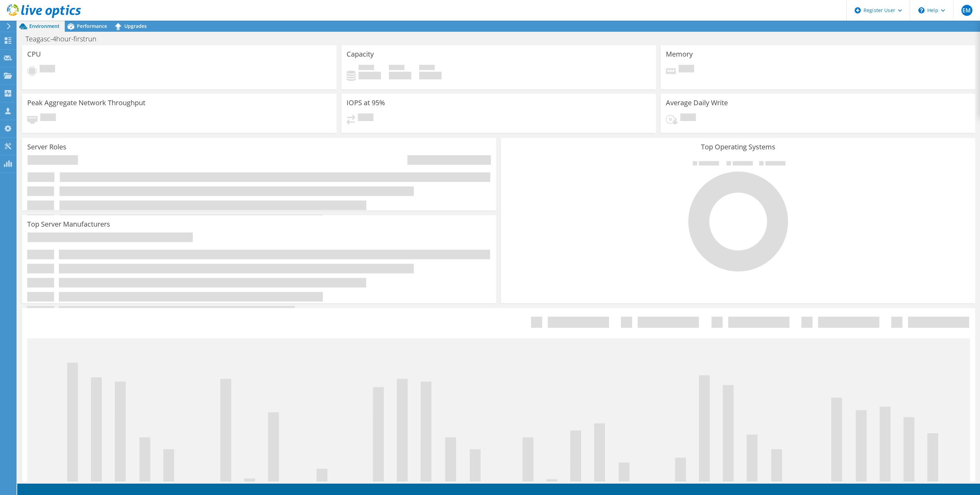 The height and width of the screenshot is (495, 980). I want to click on h3: Server Roles, so click(47, 147).